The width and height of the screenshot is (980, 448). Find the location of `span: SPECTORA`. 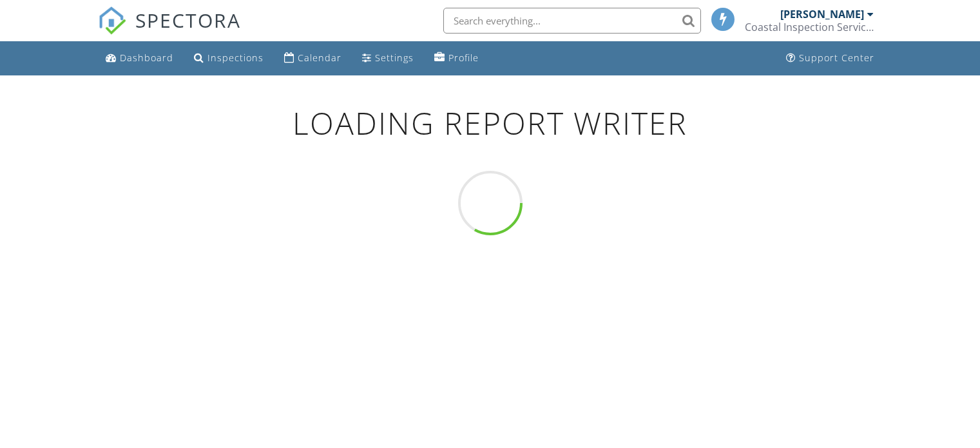

span: SPECTORA is located at coordinates (188, 20).